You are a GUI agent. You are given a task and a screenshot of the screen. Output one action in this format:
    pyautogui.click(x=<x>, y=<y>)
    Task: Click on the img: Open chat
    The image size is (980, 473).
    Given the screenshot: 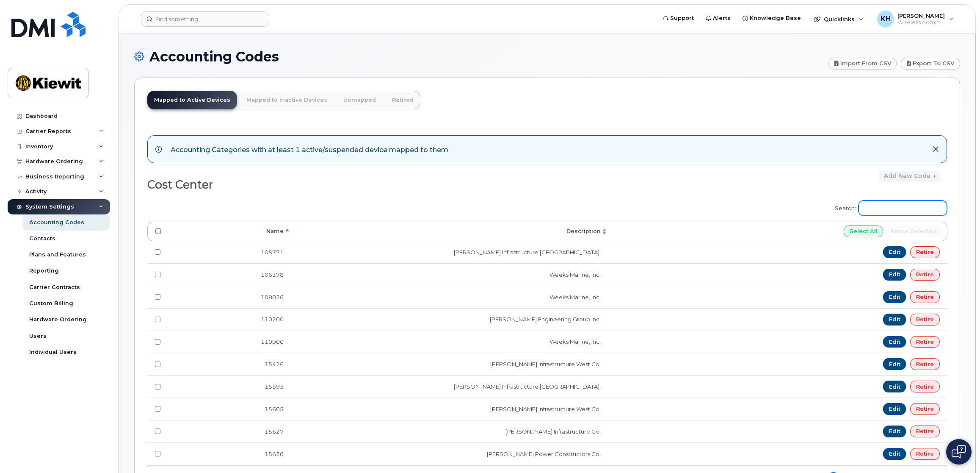 What is the action you would take?
    pyautogui.click(x=958, y=451)
    